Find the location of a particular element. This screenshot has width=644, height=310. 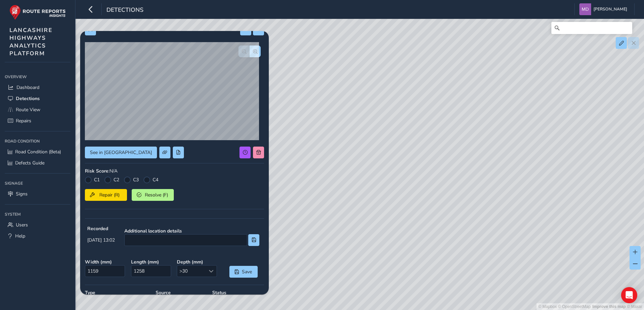

span: Dashboard is located at coordinates (28, 87).